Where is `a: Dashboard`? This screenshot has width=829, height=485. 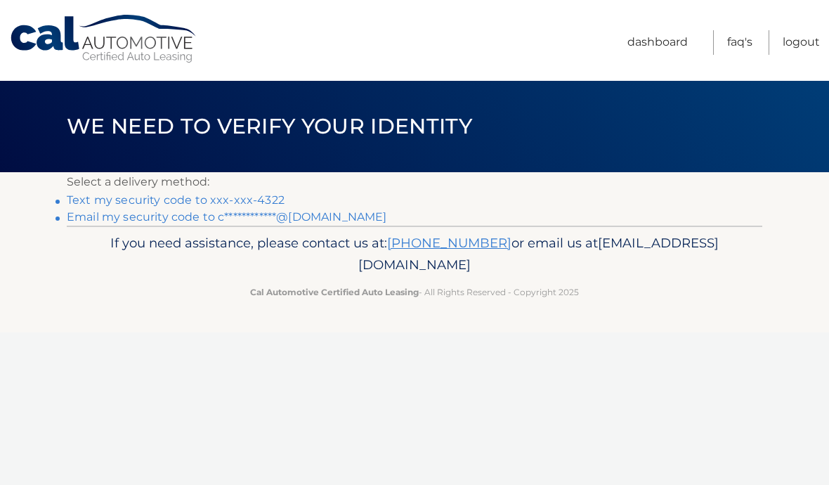
a: Dashboard is located at coordinates (658, 42).